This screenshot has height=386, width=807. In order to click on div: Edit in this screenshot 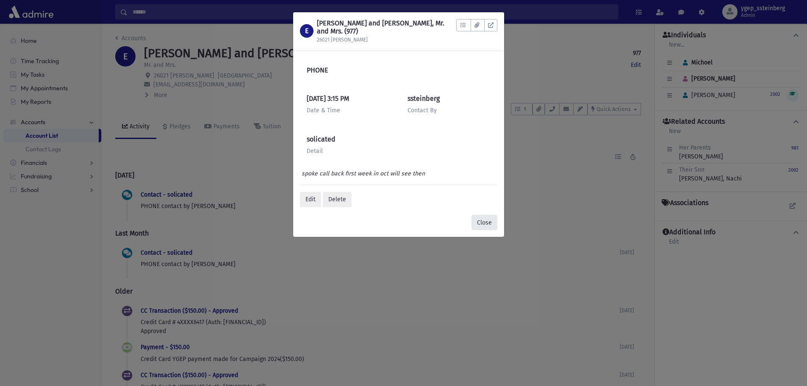, I will do `click(311, 200)`.